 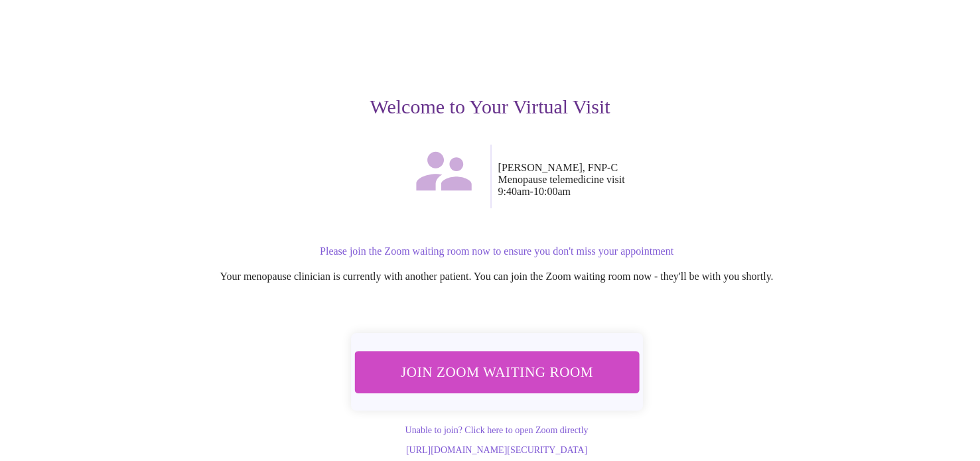 What do you see at coordinates (496, 372) in the screenshot?
I see `span: Join Zoom Waiting Room` at bounding box center [496, 372].